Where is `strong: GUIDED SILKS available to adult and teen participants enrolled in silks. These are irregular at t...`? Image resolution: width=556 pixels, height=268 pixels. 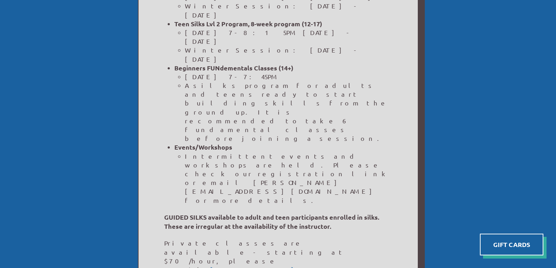
strong: GUIDED SILKS available to adult and teen participants enrolled in silks. These are irregular at t... is located at coordinates (272, 222).